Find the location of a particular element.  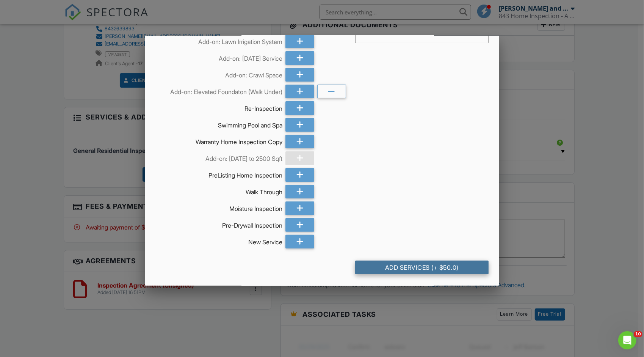

div: New Service is located at coordinates (219, 241).